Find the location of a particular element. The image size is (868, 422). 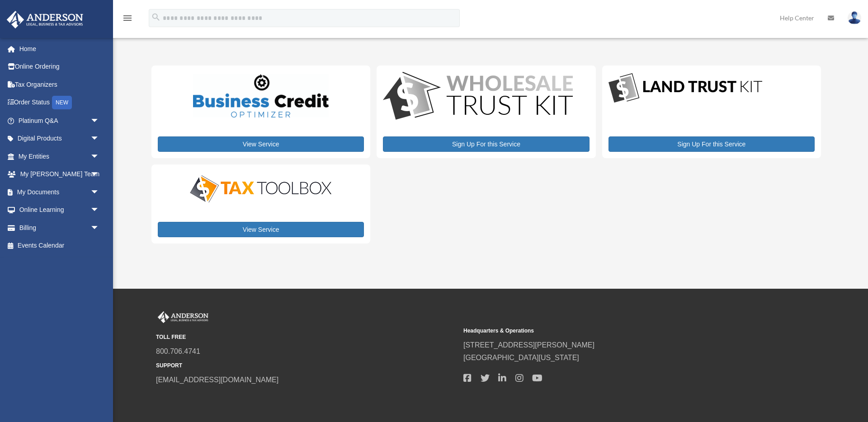

a: Tax Organizers is located at coordinates (60, 85).